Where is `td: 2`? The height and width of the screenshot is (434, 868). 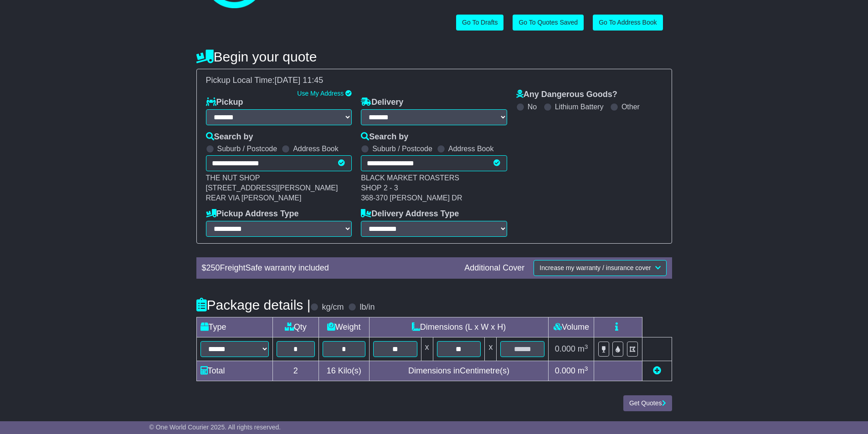 td: 2 is located at coordinates (295, 371).